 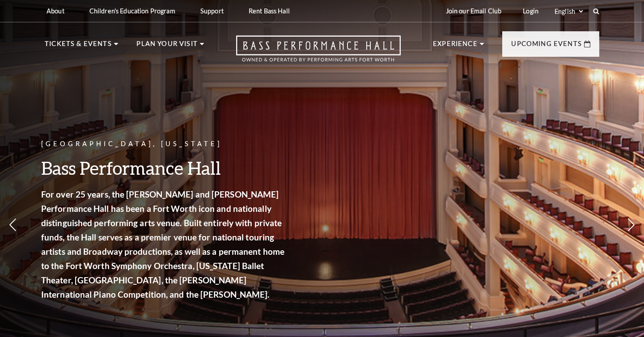 I want to click on p: Tickets & Events, so click(x=78, y=47).